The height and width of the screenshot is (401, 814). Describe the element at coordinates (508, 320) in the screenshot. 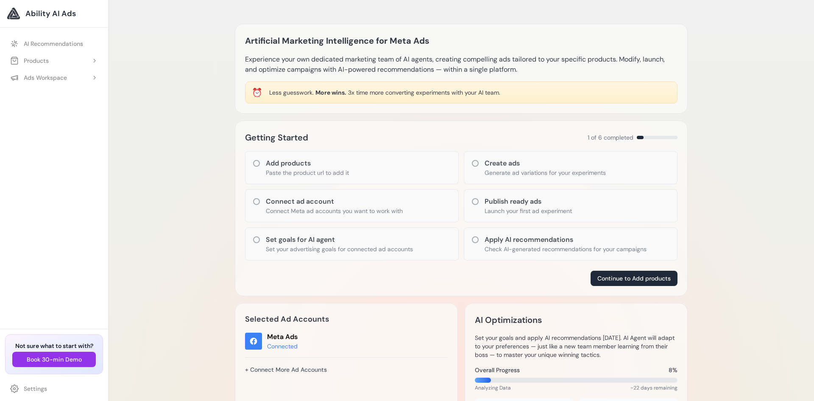

I see `h2: AI Optimizations` at that location.